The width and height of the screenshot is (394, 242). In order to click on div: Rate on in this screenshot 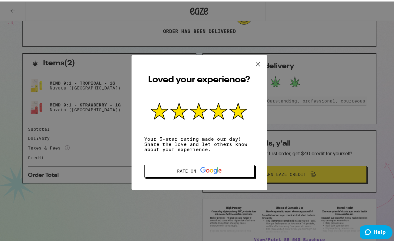, I will do `click(199, 169)`.